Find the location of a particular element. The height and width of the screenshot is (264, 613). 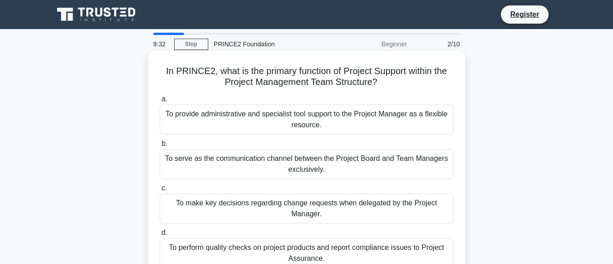

div: 9:32 is located at coordinates (161, 44).